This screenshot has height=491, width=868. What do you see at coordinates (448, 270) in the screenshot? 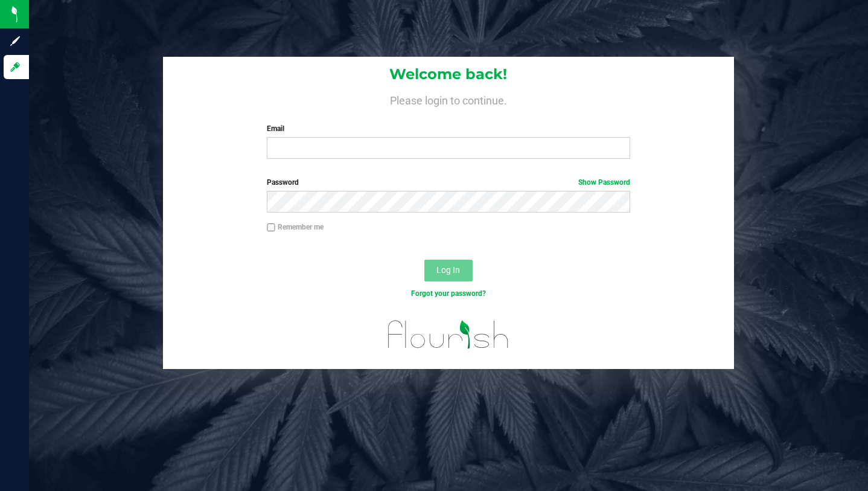
I see `button: Log In` at bounding box center [448, 270].